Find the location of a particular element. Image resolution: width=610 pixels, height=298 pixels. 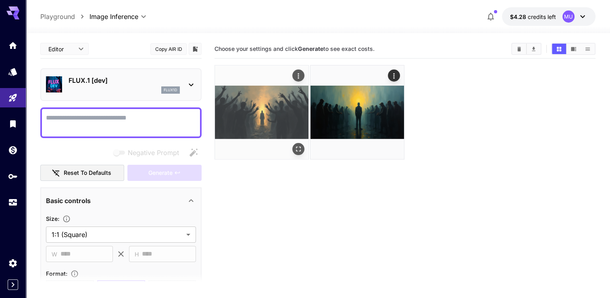

div: MU is located at coordinates (569, 17).